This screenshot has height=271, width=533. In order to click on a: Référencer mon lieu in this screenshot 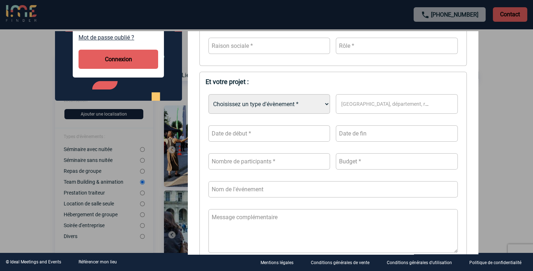, I will do `click(98, 262)`.